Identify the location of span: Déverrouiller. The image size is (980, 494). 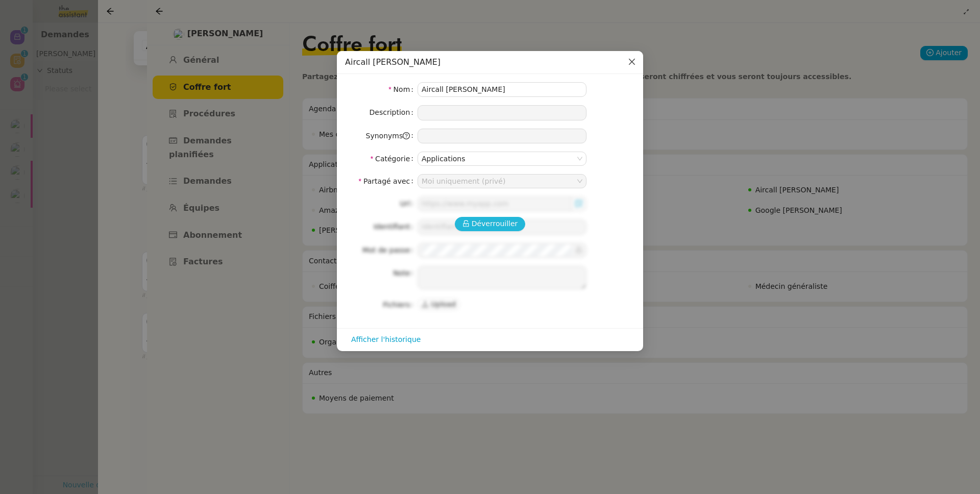
(494, 224).